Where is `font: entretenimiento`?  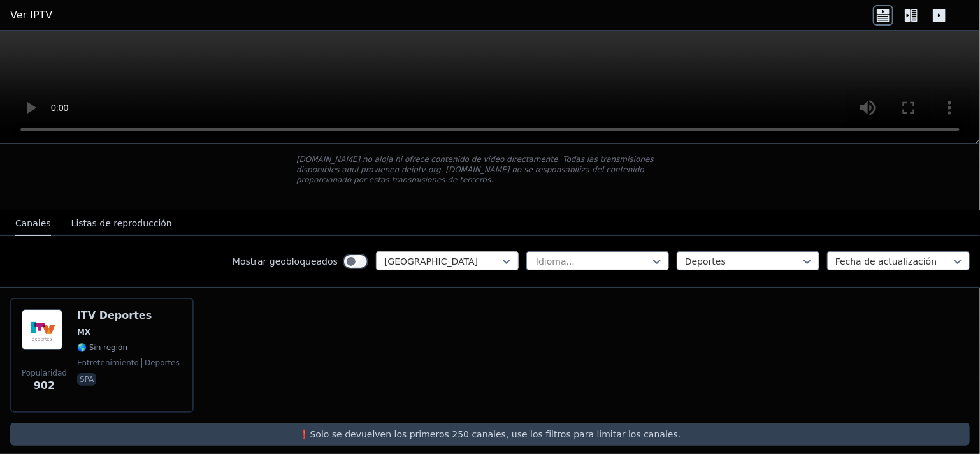 font: entretenimiento is located at coordinates (108, 363).